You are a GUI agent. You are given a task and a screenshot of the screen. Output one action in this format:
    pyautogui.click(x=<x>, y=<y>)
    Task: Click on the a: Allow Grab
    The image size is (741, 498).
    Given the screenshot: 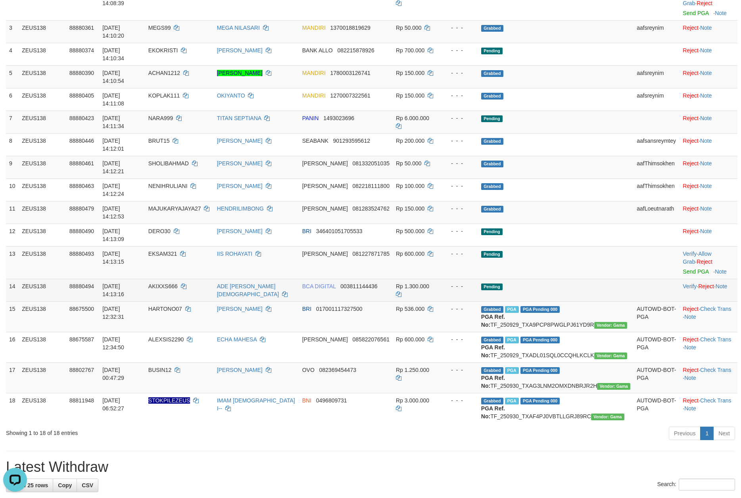 What is the action you would take?
    pyautogui.click(x=697, y=258)
    